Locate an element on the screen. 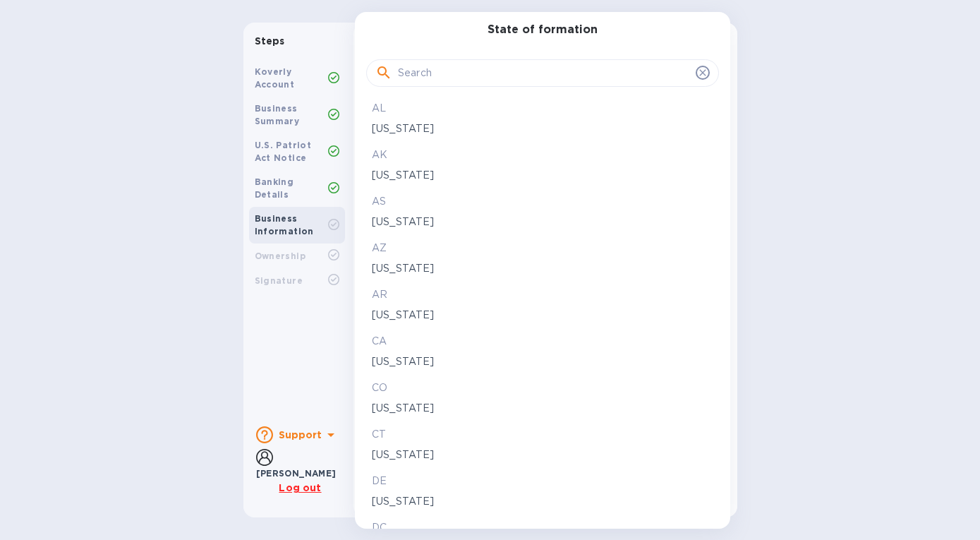  h3: State of formation is located at coordinates (542, 30).